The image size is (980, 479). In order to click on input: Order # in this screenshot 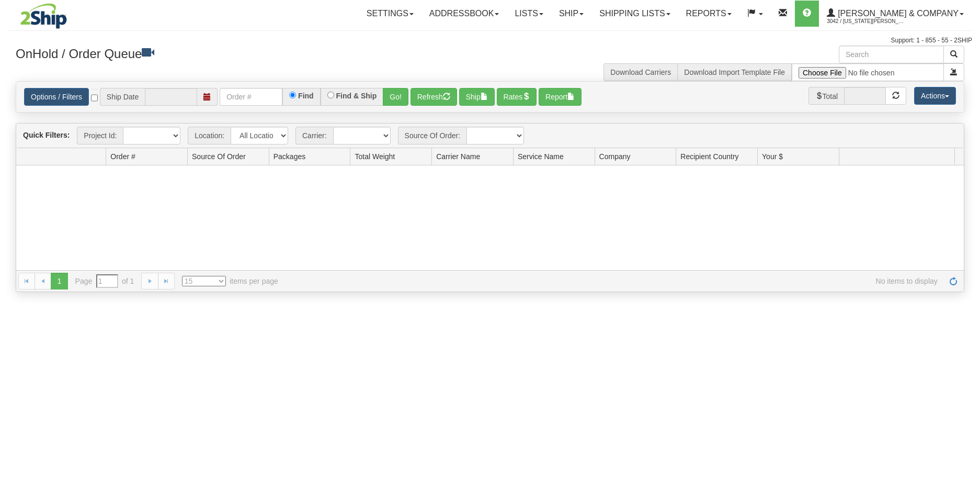, I will do `click(251, 97)`.